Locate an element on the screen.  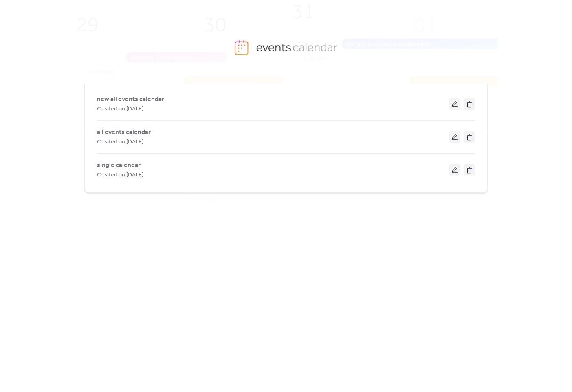
a: all events calendar is located at coordinates (124, 132).